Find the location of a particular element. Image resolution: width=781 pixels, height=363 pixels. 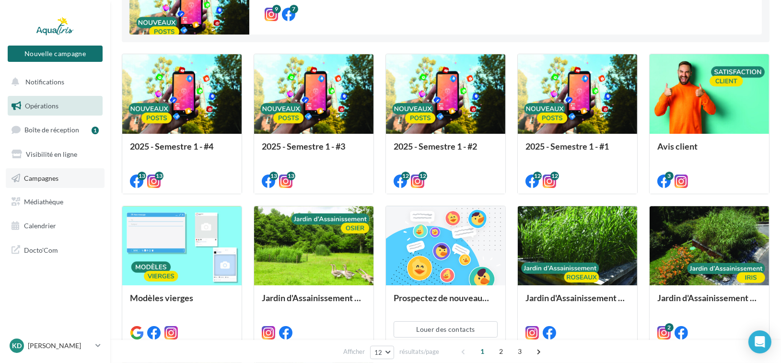

div: 7 is located at coordinates (294, 9).